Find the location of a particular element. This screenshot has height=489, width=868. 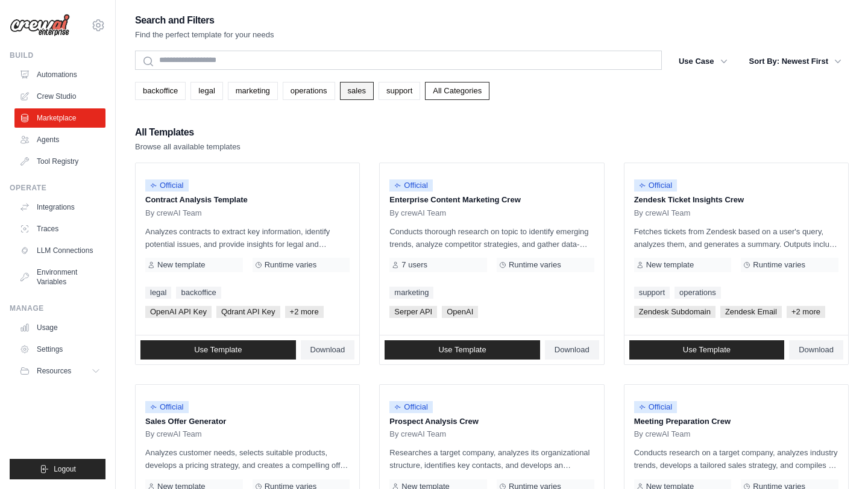

a: Crew Studio is located at coordinates (59, 96).